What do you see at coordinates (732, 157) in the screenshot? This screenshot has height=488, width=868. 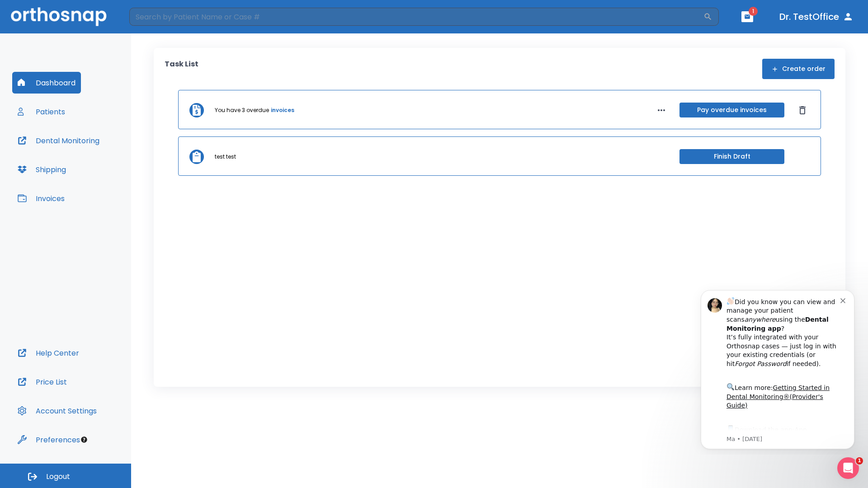 I see `button: Finish Draft` at bounding box center [732, 157].